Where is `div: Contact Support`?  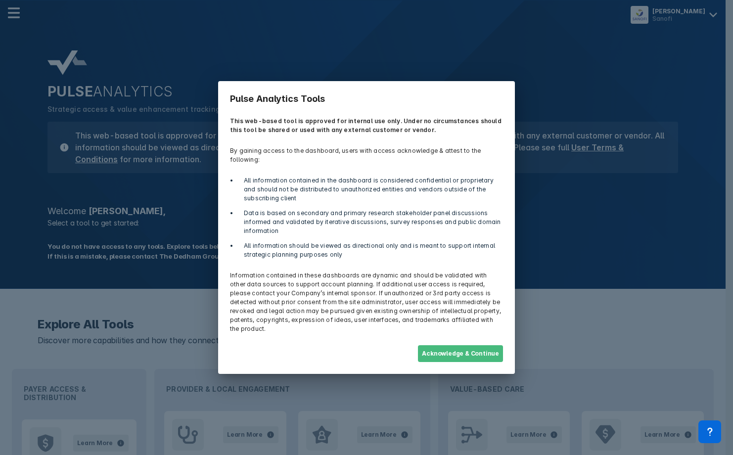
div: Contact Support is located at coordinates (710, 432).